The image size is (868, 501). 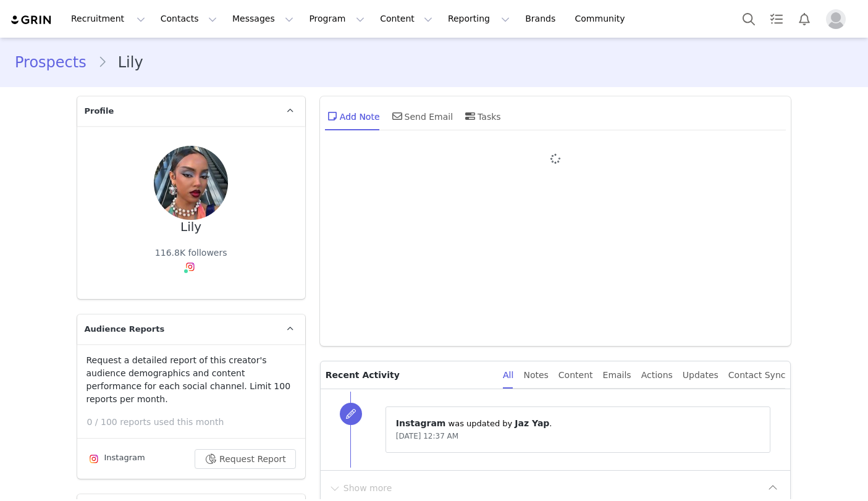 What do you see at coordinates (838, 19) in the screenshot?
I see `button: Profile` at bounding box center [838, 19].